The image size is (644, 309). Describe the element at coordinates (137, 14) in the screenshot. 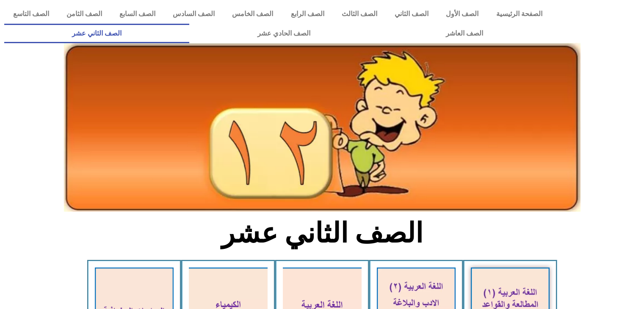

I see `a: الصف السابع` at that location.